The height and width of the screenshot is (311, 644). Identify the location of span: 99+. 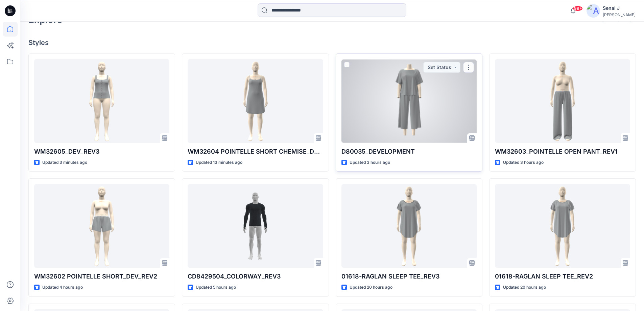
(578, 8).